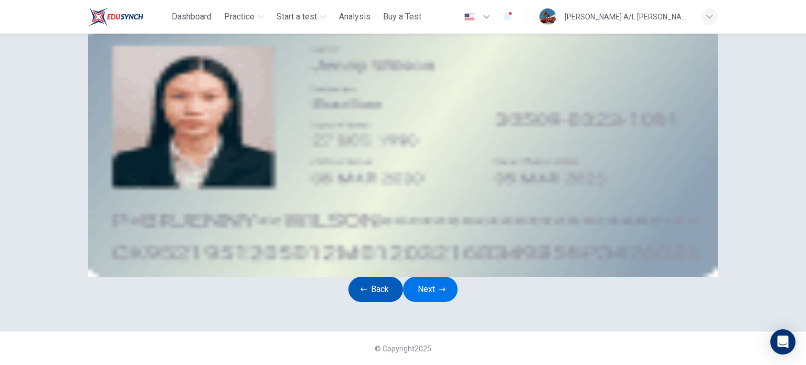 The image size is (806, 365). I want to click on span: Start a test, so click(297, 17).